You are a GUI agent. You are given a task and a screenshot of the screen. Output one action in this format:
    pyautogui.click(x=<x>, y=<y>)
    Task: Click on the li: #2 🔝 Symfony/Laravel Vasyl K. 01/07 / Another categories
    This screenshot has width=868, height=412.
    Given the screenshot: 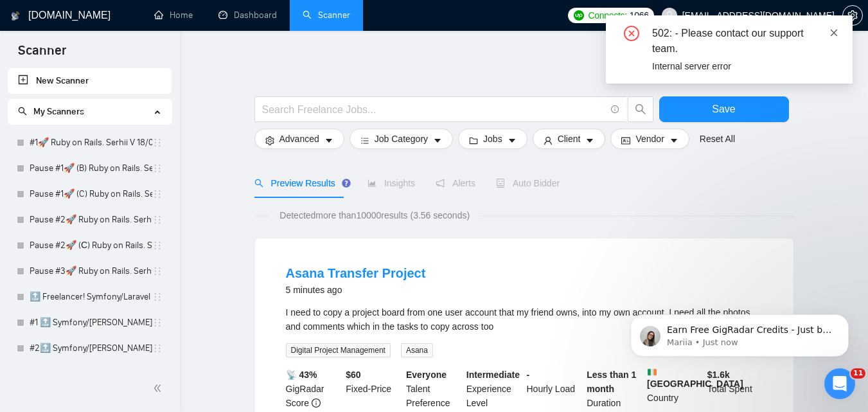 What is the action you would take?
    pyautogui.click(x=89, y=374)
    